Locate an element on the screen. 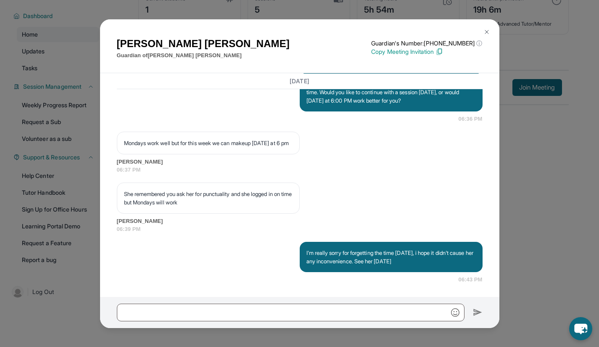 This screenshot has width=599, height=347. img: Copy Icon is located at coordinates (439, 52).